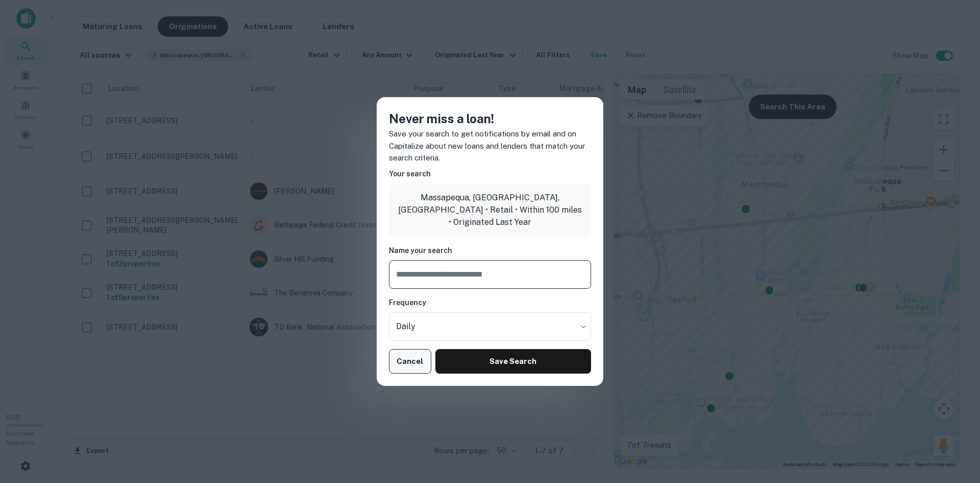 The width and height of the screenshot is (980, 483). What do you see at coordinates (490, 302) in the screenshot?
I see `h6: Frequency` at bounding box center [490, 302].